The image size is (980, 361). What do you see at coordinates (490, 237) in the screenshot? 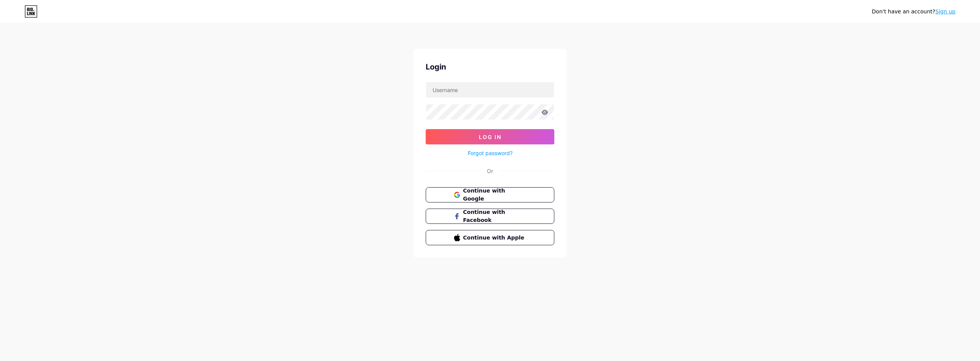
I see `a: Continue with Apple` at bounding box center [490, 237].